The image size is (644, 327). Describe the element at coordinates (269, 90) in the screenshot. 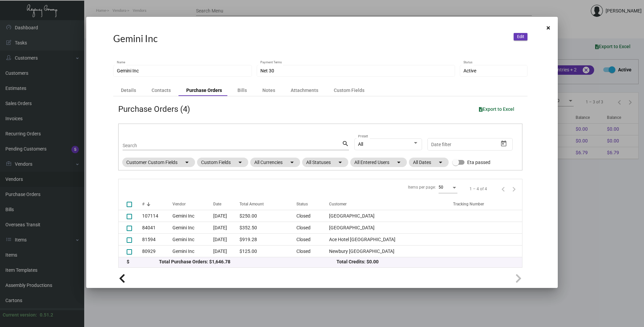

I see `div: Notes` at that location.